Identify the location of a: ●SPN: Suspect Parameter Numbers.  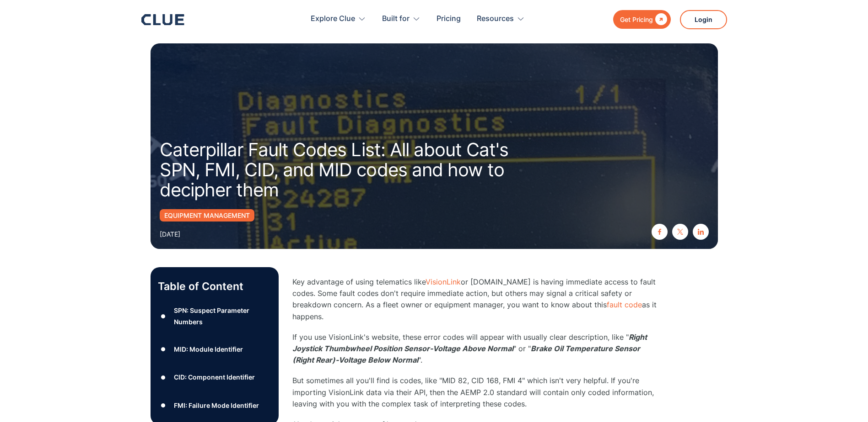
(215, 316).